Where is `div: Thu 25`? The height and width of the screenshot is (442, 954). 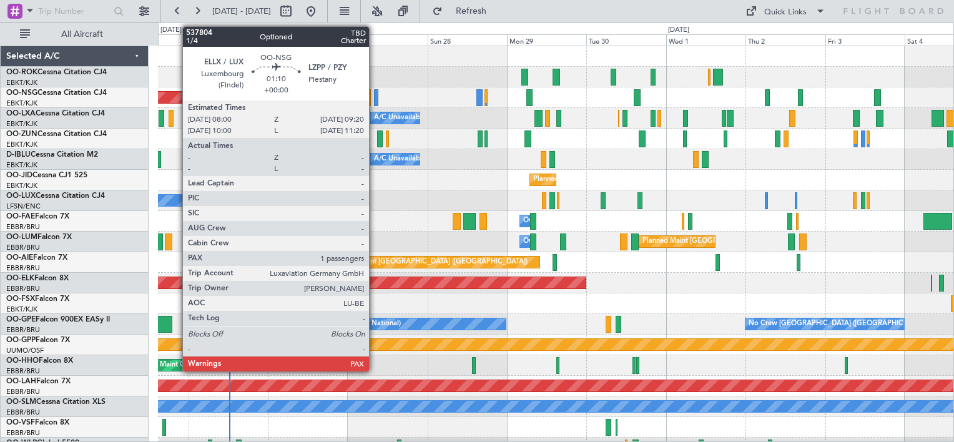 div: Thu 25 is located at coordinates (228, 40).